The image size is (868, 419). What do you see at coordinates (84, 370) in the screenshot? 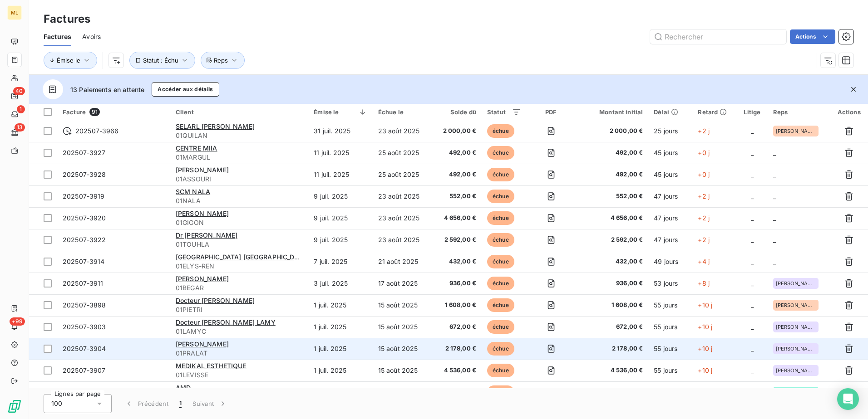
I see `span: 202507-3907` at bounding box center [84, 370].